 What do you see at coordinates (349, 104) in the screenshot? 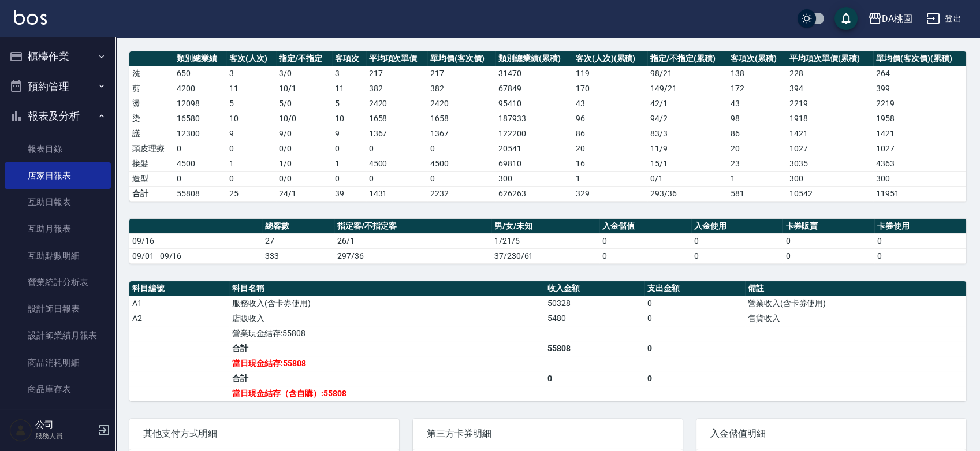
I see `td: 5` at bounding box center [349, 104].